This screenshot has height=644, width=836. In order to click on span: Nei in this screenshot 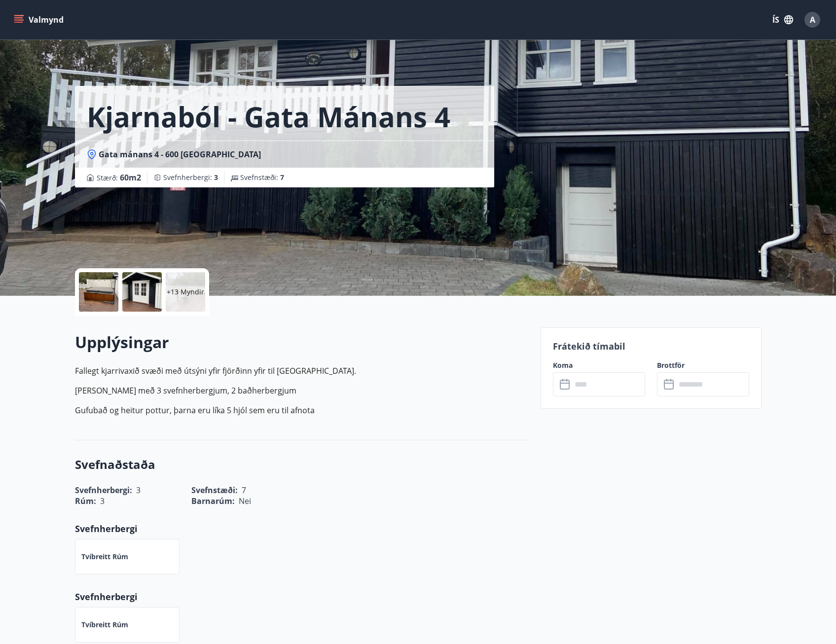, I will do `click(245, 501)`.